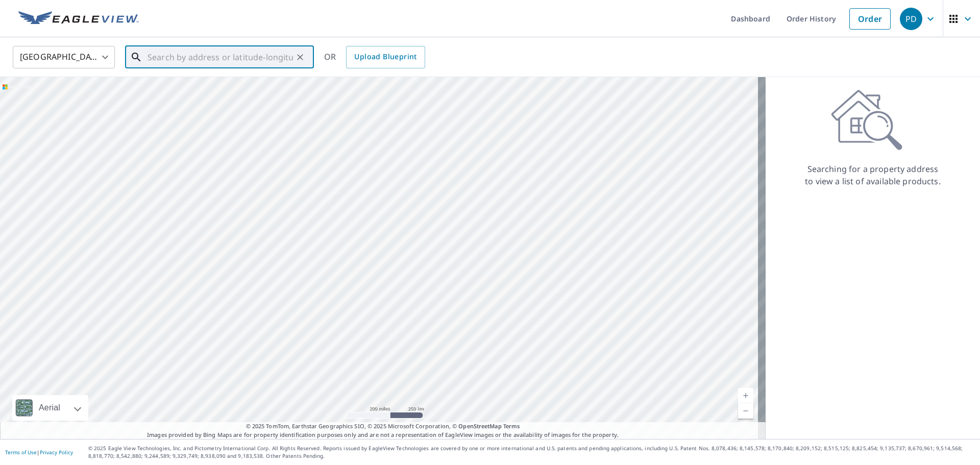 The image size is (980, 465). What do you see at coordinates (385, 57) in the screenshot?
I see `span: Upload Blueprint` at bounding box center [385, 57].